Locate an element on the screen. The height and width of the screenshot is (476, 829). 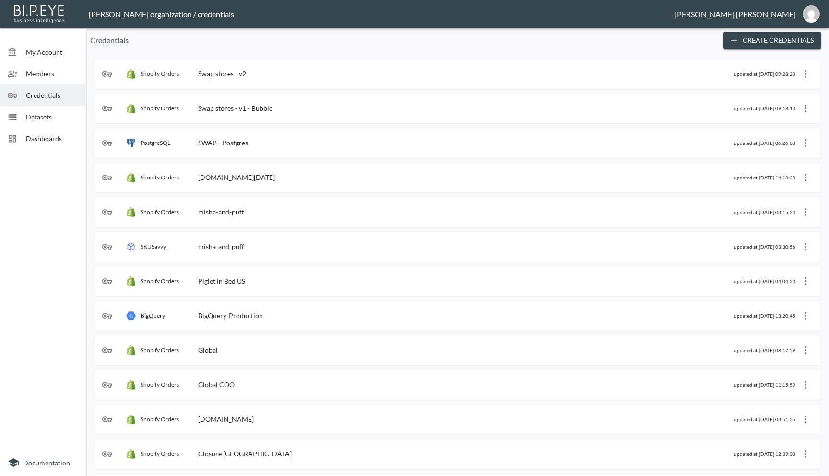
div: Swap stores - v1 - Bubble is located at coordinates (235, 108).